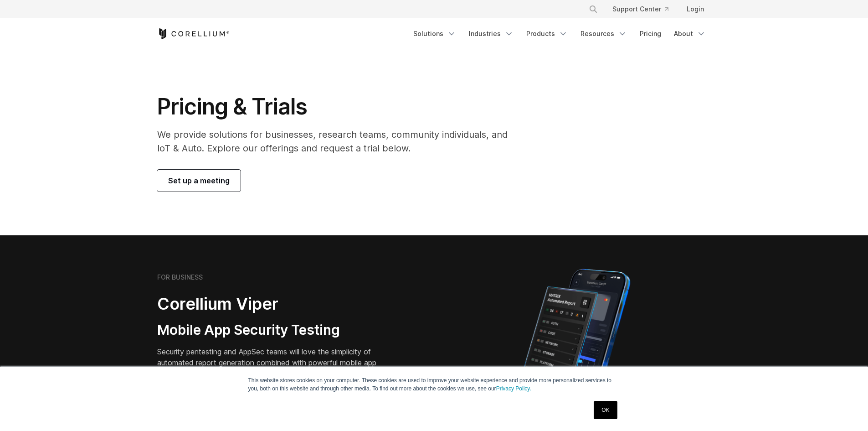  Describe the element at coordinates (434, 34) in the screenshot. I see `a: Solutions` at that location.